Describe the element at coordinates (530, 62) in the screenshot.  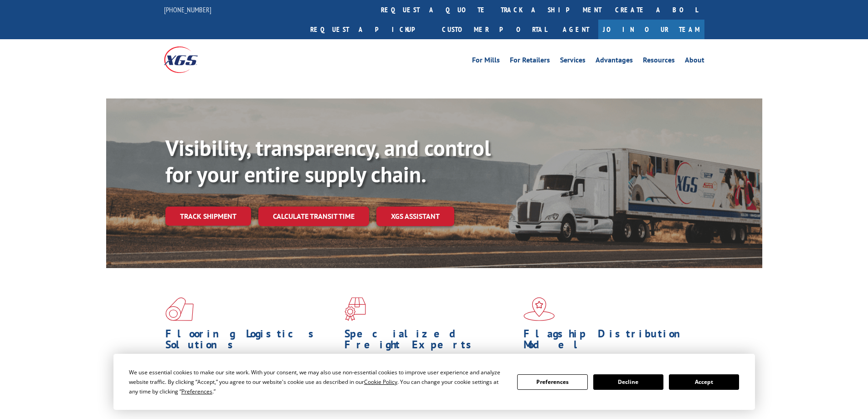
I see `a: For Retailers` at that location.